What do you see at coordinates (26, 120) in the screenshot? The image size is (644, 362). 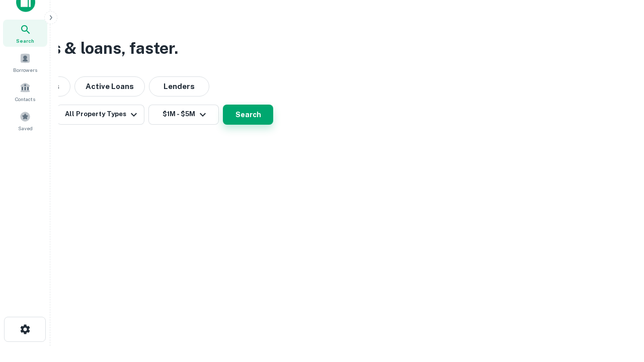 I see `a: Saved` at bounding box center [26, 120].